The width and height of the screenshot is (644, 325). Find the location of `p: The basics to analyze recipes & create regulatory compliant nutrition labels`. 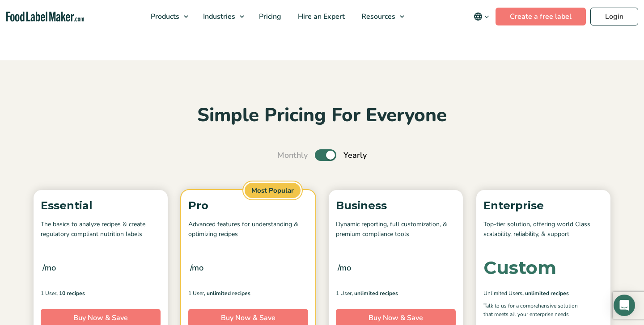

p: The basics to analyze recipes & create regulatory compliant nutrition labels is located at coordinates (101, 229).